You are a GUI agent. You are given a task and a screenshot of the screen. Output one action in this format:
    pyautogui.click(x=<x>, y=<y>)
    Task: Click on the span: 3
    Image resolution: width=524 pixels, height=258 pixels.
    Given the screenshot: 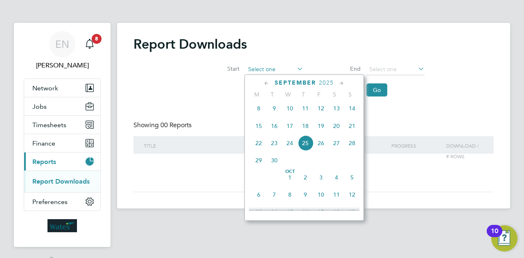 What is the action you would take?
    pyautogui.click(x=321, y=178)
    